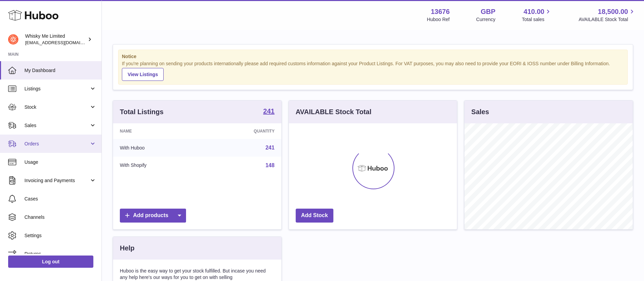  I want to click on span: My Dashboard, so click(61, 70).